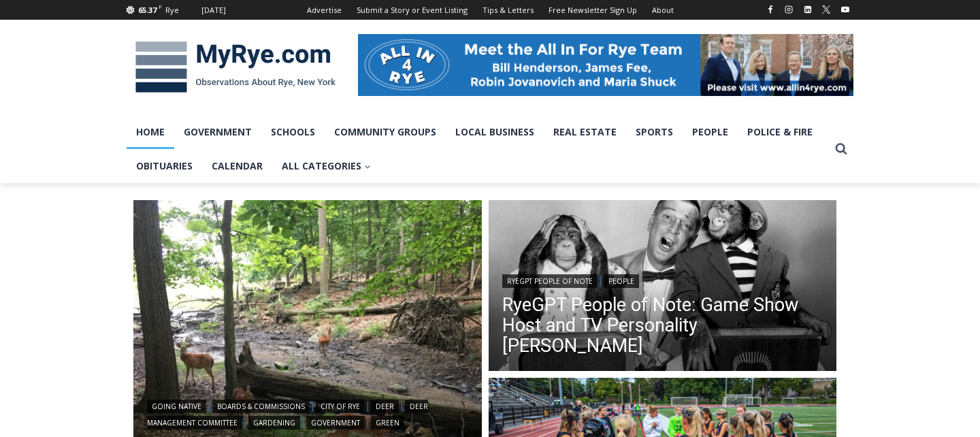 Image resolution: width=980 pixels, height=437 pixels. I want to click on a: City of Rye, so click(340, 406).